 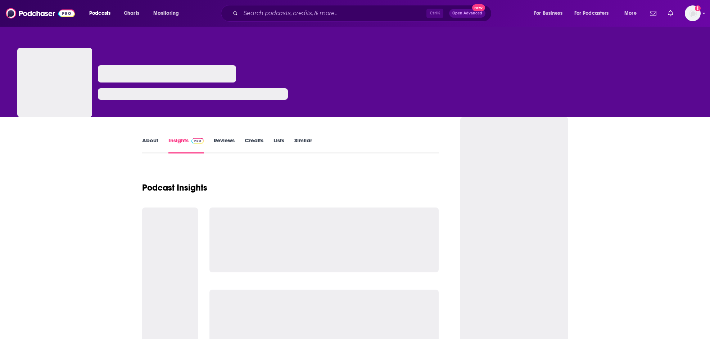 What do you see at coordinates (254, 145) in the screenshot?
I see `a: Credits` at bounding box center [254, 145].